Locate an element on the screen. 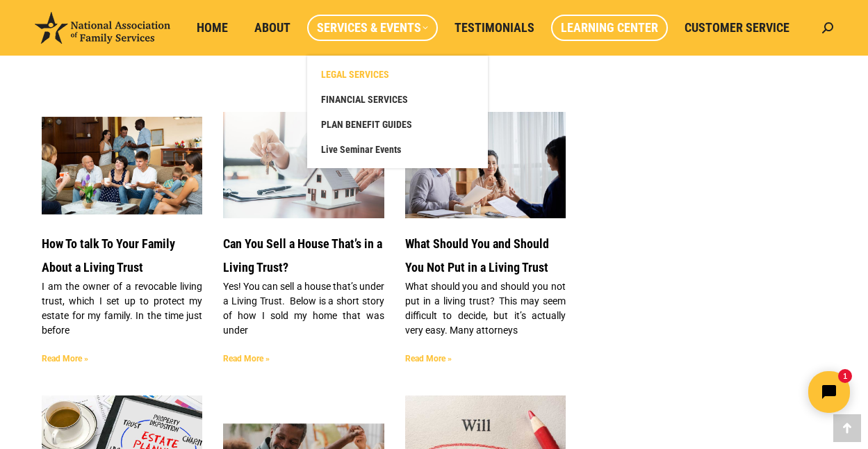  span: Services & Events is located at coordinates (372, 28).